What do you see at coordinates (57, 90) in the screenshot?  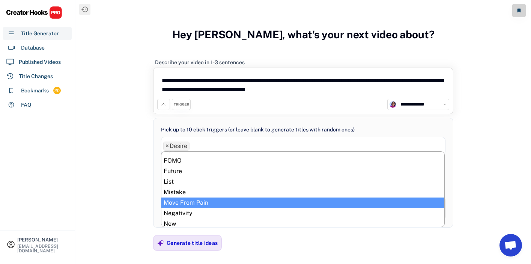 I see `div: 20` at bounding box center [57, 90].